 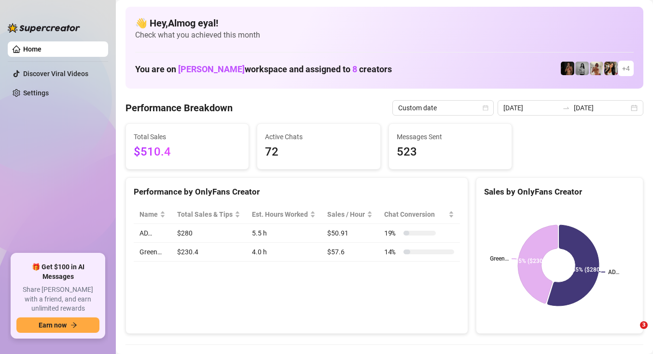 What do you see at coordinates (208, 215) in the screenshot?
I see `th: Total Sales & Tips` at bounding box center [208, 215].